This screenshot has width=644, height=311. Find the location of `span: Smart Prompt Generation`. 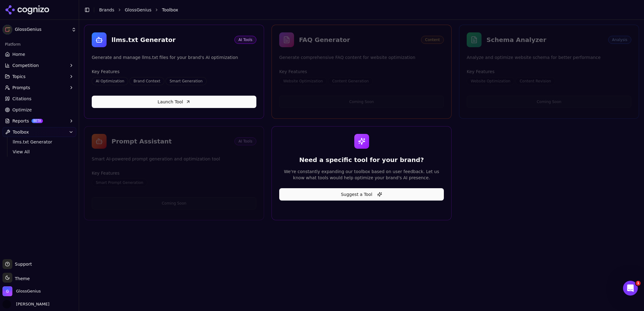

span: Smart Prompt Generation is located at coordinates (120, 183).